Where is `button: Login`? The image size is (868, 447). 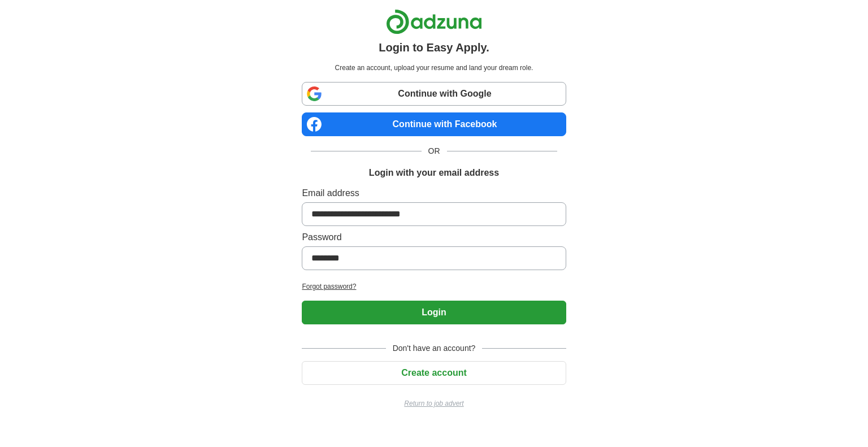 button: Login is located at coordinates (433, 312).